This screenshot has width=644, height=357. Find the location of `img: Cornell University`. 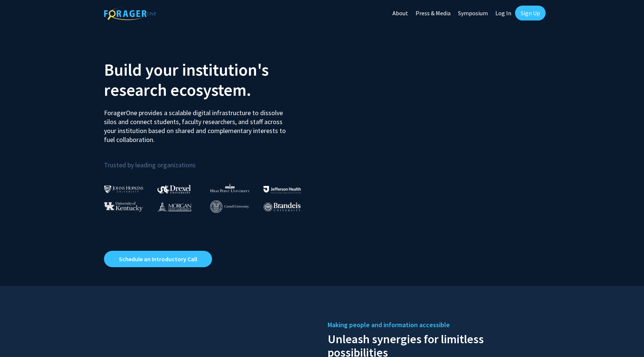

img: Cornell University is located at coordinates (229, 207).